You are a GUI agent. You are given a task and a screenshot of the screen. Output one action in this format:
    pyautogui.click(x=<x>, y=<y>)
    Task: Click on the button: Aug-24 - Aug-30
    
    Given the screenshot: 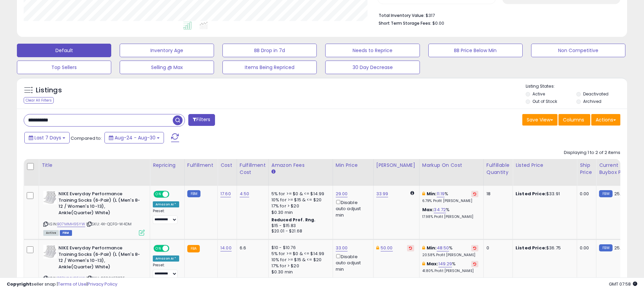 What is the action you would take?
    pyautogui.click(x=134, y=138)
    